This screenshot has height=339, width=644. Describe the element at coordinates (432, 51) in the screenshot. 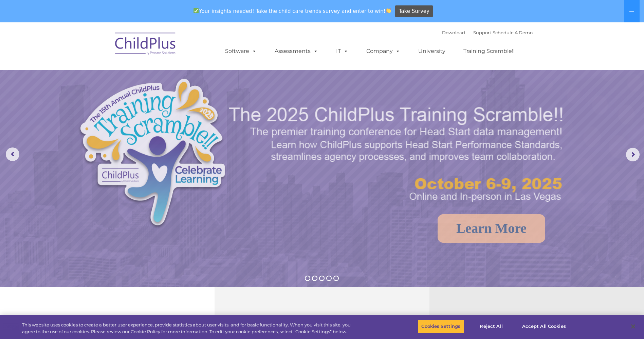

I see `a: University` at that location.